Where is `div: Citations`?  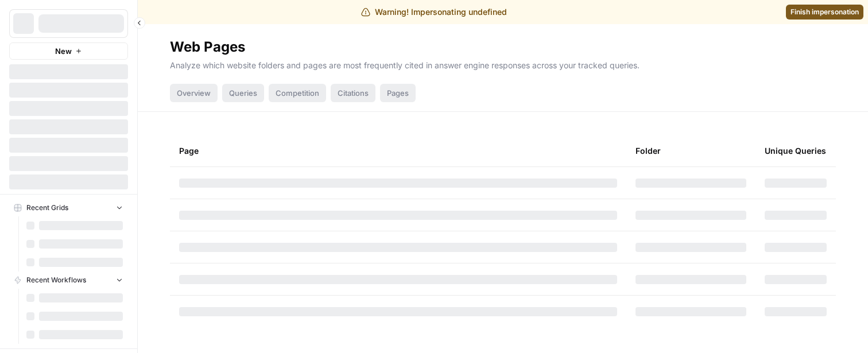 div: Citations is located at coordinates (353, 93).